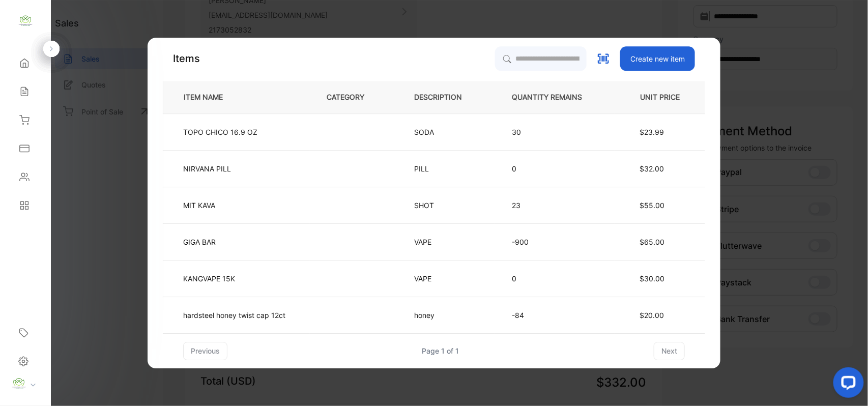  I want to click on p: KANGVAPE 15K, so click(209, 278).